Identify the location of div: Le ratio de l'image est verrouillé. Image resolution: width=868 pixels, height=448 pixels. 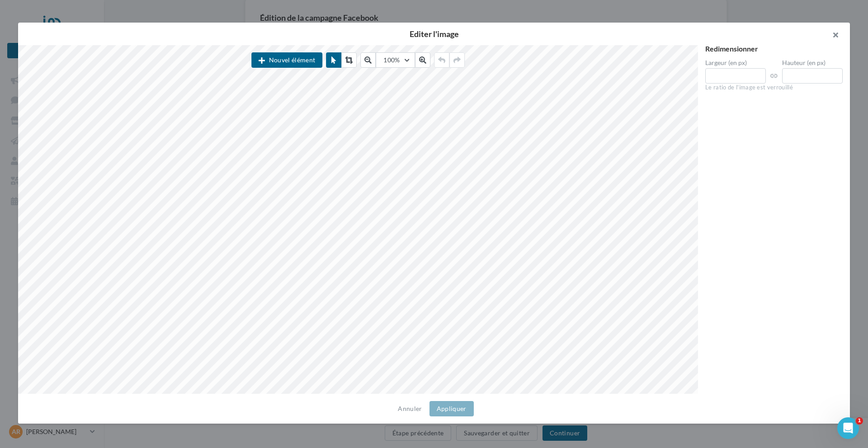
(774, 88).